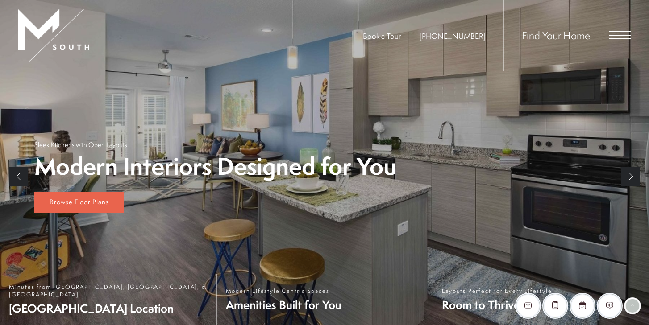  Describe the element at coordinates (283, 305) in the screenshot. I see `span: Amenities Built for You` at that location.